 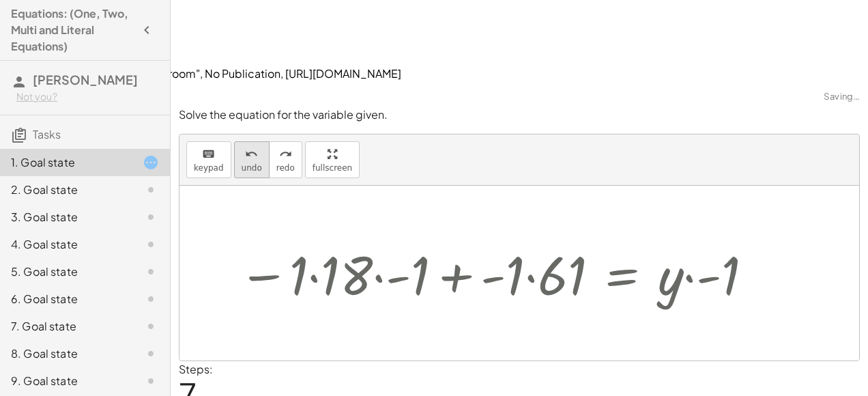 I want to click on span: Tasks, so click(x=47, y=134).